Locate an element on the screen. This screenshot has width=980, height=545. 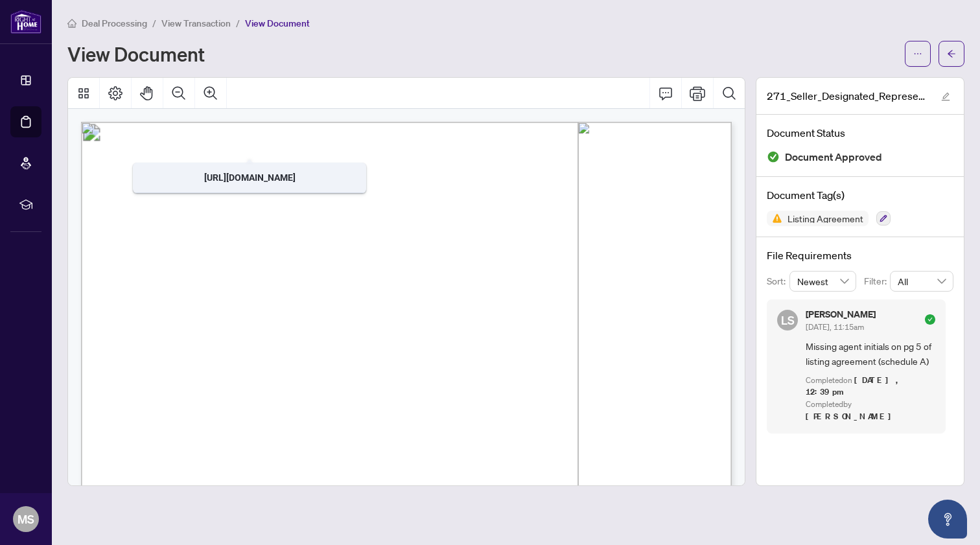
span: Newest is located at coordinates (823, 281).